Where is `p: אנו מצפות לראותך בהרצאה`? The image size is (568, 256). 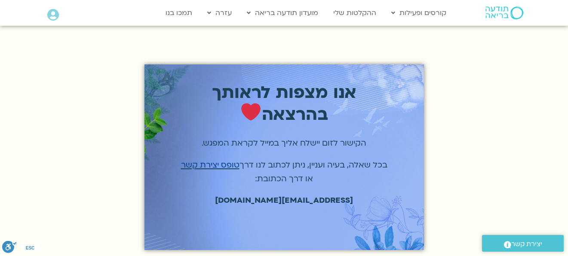 p: אנו מצפות לראותך בהרצאה is located at coordinates (284, 104).